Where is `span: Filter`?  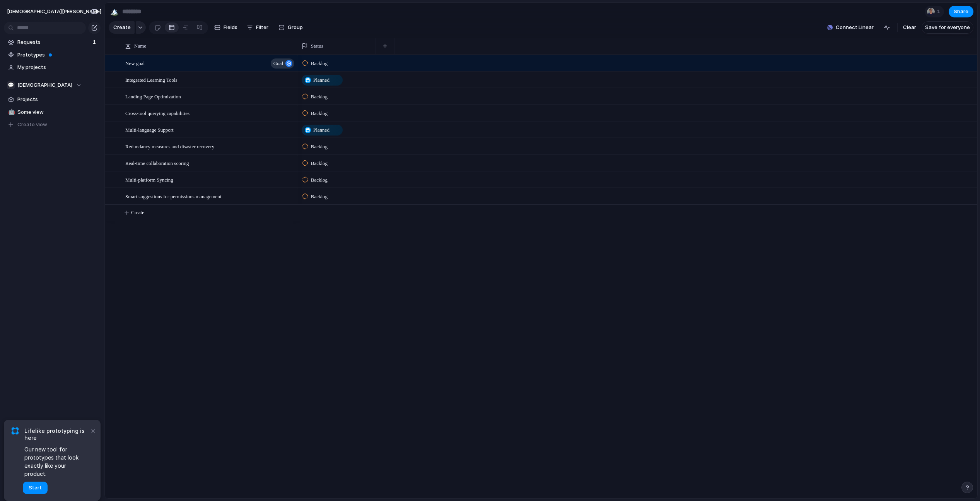
span: Filter is located at coordinates (262, 27).